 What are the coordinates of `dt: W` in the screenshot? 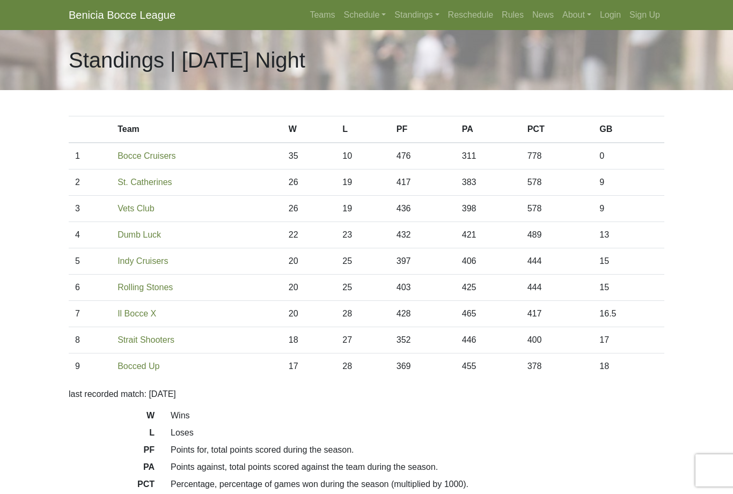 It's located at (112, 418).